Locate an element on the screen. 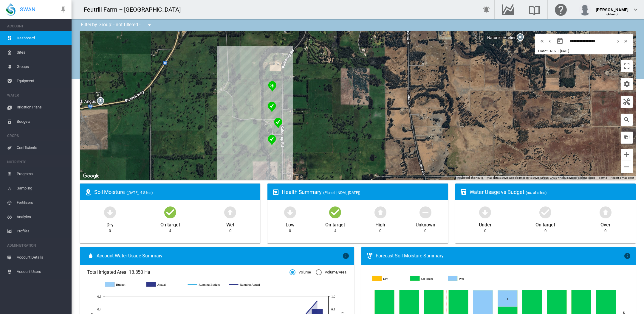  span: (Admin) is located at coordinates (612, 14).